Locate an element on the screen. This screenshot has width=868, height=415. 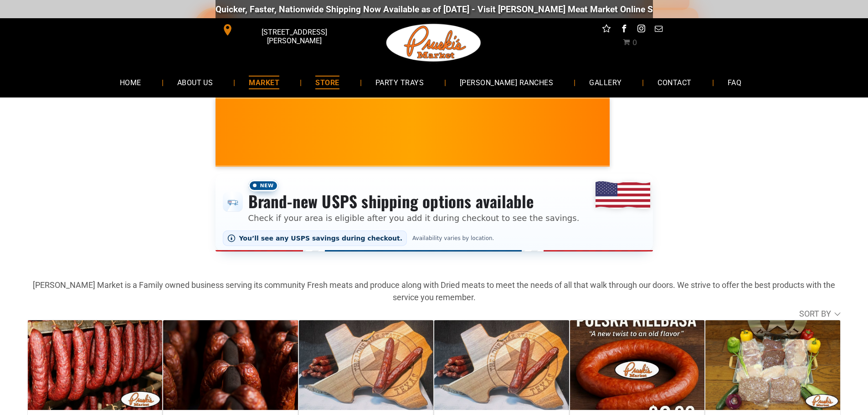
a: instagram is located at coordinates (641, 30).